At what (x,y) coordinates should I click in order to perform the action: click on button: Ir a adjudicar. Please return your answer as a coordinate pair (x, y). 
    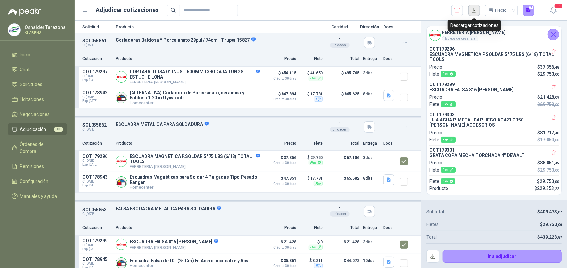
    Looking at the image, I should click on (502, 256).